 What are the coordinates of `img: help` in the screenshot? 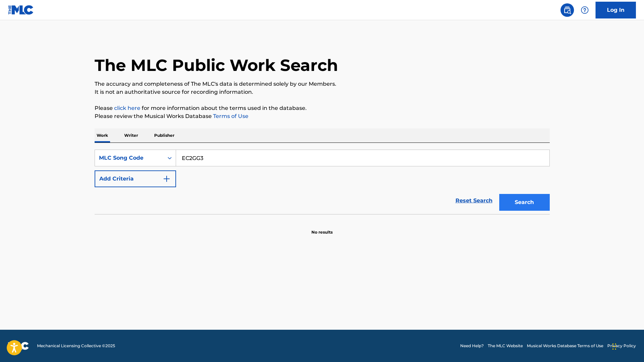 It's located at (585, 10).